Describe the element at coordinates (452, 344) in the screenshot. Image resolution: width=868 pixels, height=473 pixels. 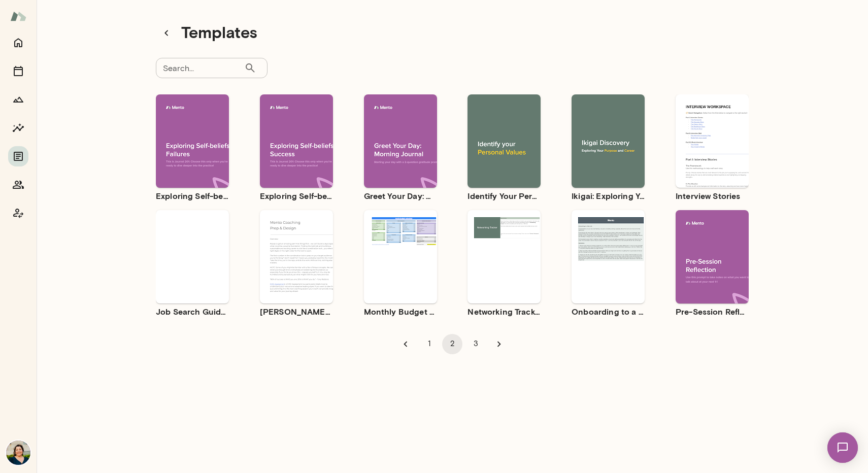
I see `button: page 2` at that location.